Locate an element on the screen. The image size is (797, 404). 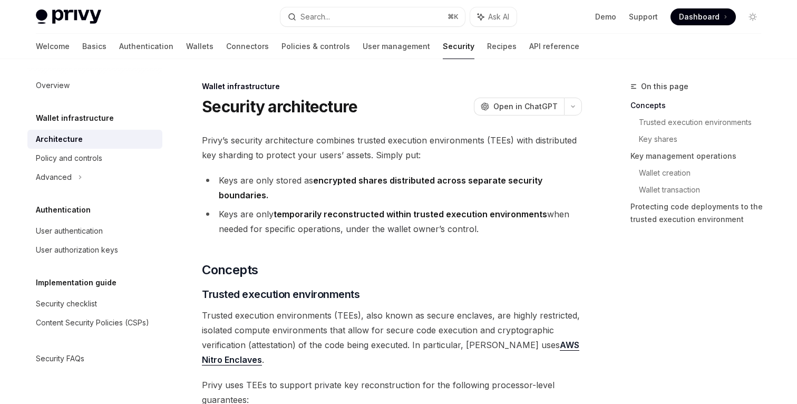
a: Wallet transaction is located at coordinates (704, 190).